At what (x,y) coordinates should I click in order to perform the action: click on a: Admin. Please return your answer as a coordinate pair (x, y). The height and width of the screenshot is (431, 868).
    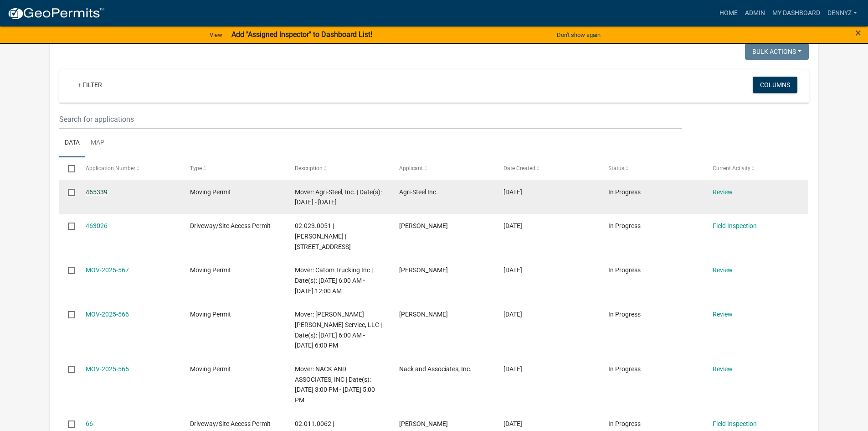
    Looking at the image, I should click on (755, 13).